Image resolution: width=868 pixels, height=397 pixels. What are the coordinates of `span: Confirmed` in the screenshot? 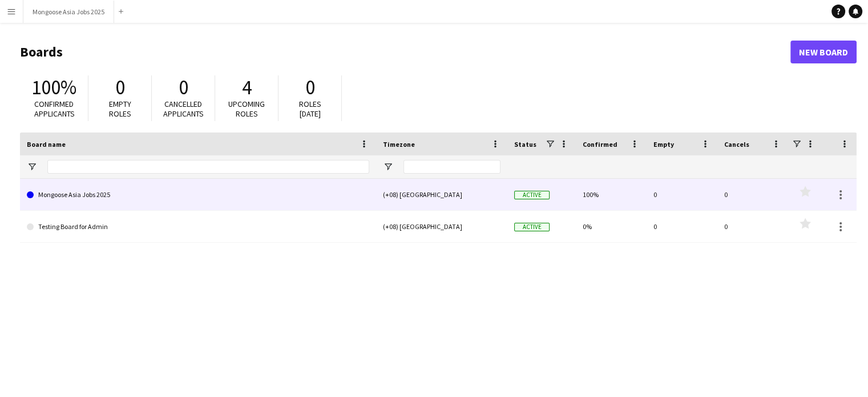 It's located at (600, 144).